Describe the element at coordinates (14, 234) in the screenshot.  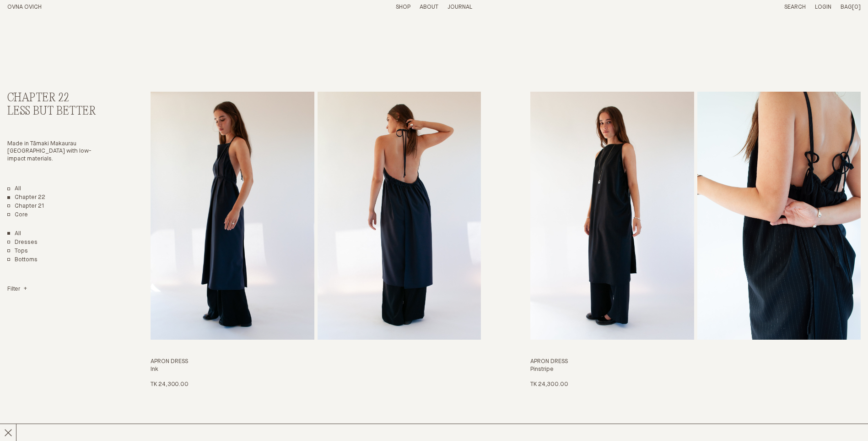
I see `a: Show All` at that location.